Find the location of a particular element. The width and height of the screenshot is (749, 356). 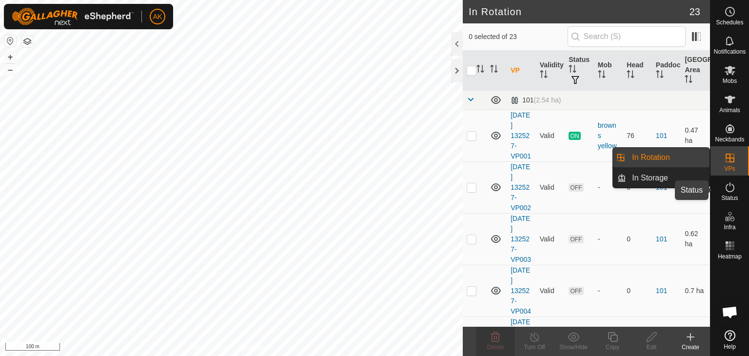

span: Heatmap is located at coordinates (730, 257).